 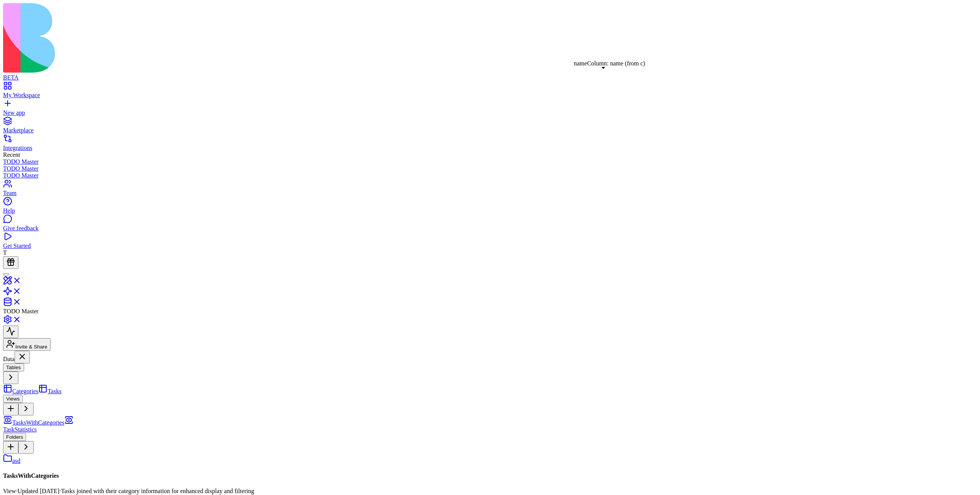 What do you see at coordinates (490, 74) in the screenshot?
I see `a: BETA` at bounding box center [490, 74].